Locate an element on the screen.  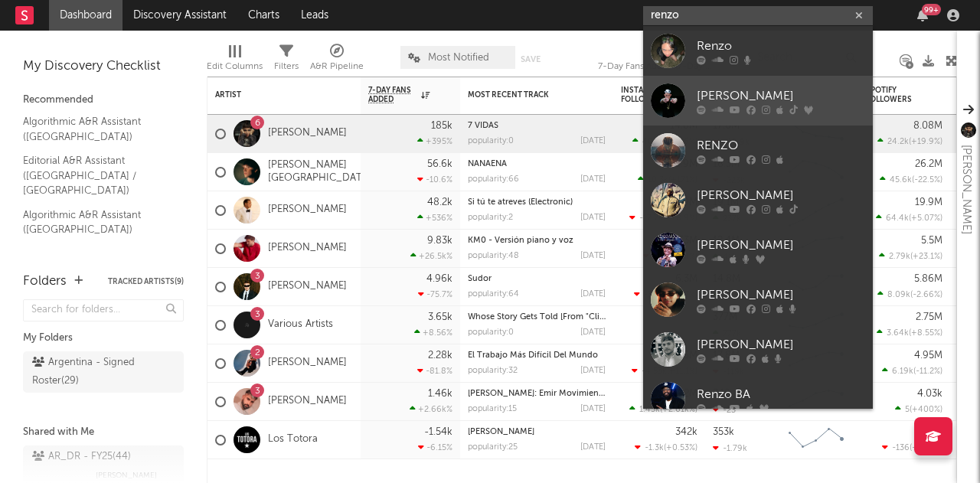
span: 8.09k is located at coordinates (898, 295).